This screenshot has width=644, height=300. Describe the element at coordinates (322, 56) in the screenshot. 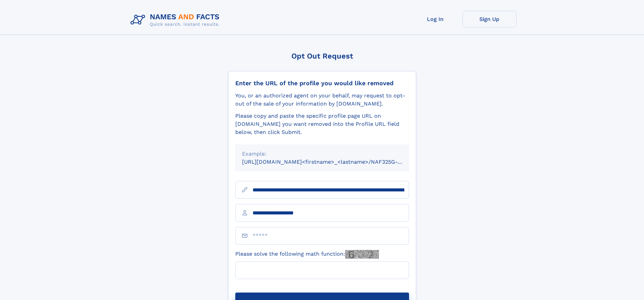

I see `div: Opt Out Request` at that location.